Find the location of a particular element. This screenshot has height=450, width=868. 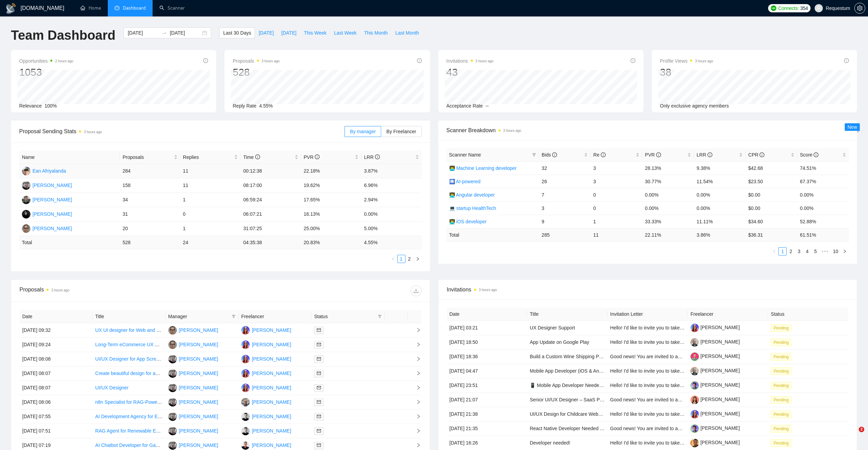

span: Relevance is located at coordinates (31, 106).